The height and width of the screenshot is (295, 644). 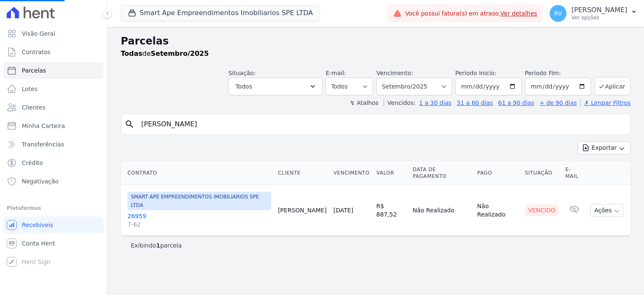 What do you see at coordinates (54, 107) in the screenshot?
I see `a: Clientes` at bounding box center [54, 107].